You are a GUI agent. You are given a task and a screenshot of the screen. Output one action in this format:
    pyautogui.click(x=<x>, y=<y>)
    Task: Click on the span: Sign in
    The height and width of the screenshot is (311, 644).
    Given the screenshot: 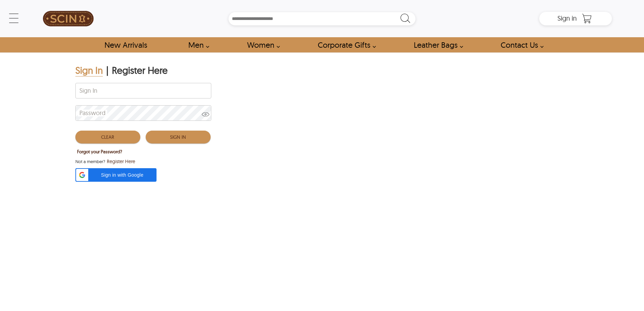 What is the action you would take?
    pyautogui.click(x=567, y=18)
    